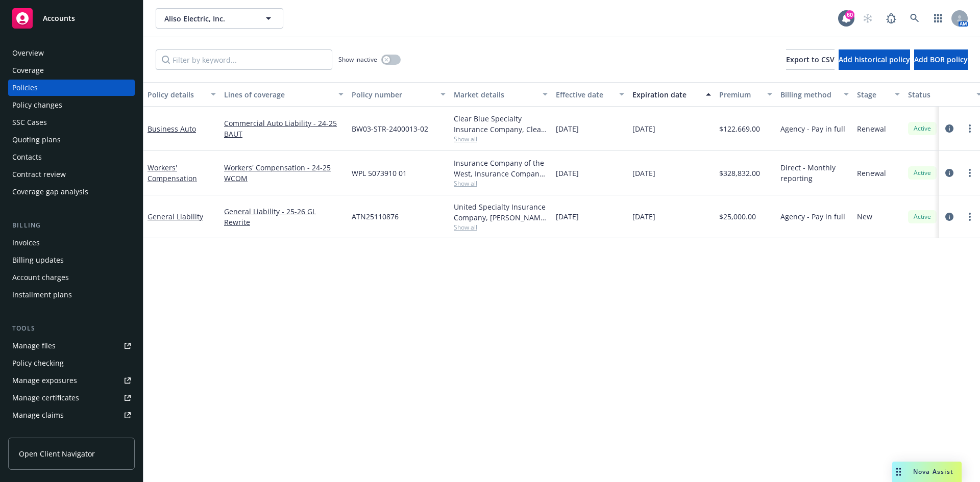 The height and width of the screenshot is (482, 980). I want to click on span: $25,000.00, so click(737, 216).